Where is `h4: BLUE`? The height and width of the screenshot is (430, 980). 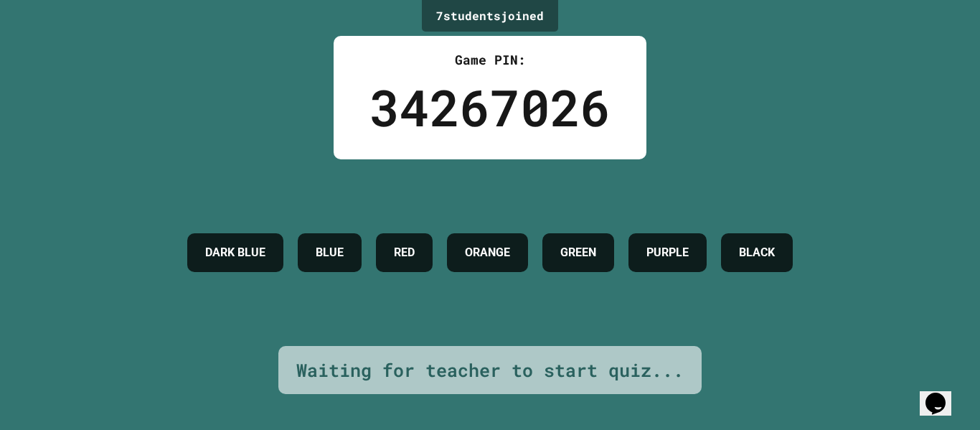
h4: BLUE is located at coordinates (329, 252).